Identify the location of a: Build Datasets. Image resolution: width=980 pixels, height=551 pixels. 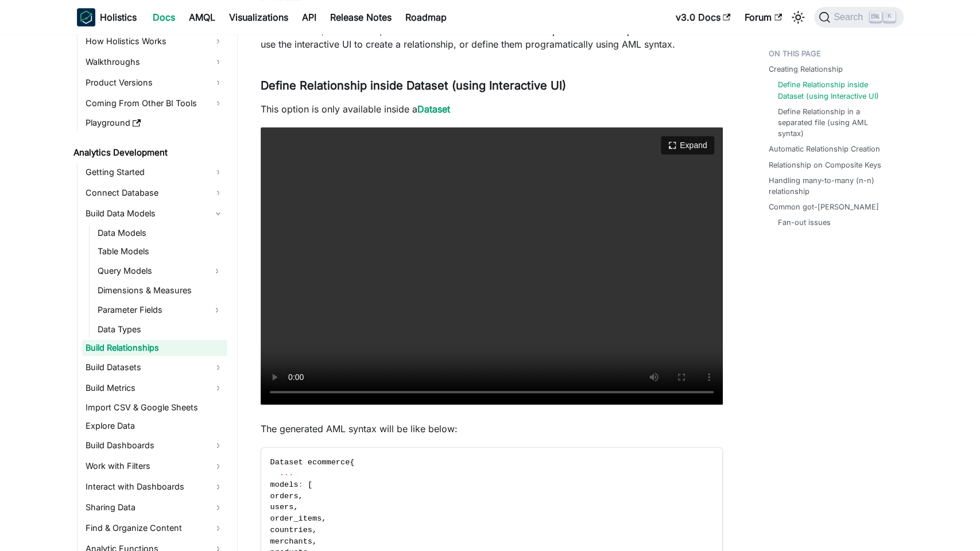
(154, 367).